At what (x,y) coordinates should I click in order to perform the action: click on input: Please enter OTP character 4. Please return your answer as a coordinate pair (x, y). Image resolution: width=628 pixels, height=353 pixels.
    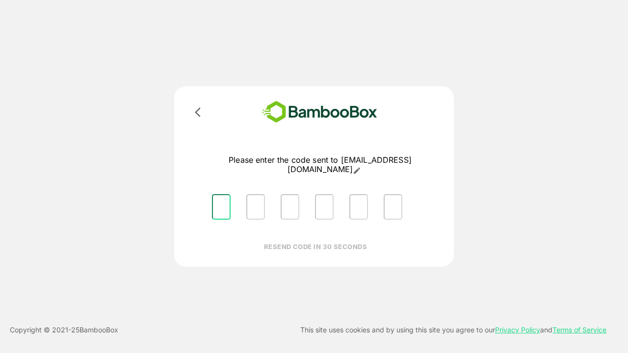
    Looking at the image, I should click on (324, 207).